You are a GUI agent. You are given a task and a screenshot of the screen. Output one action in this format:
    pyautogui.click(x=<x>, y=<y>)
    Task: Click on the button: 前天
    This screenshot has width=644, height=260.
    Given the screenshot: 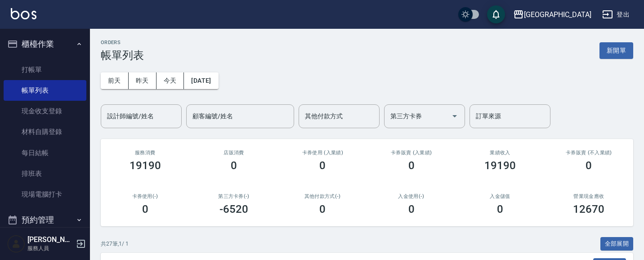 What is the action you would take?
    pyautogui.click(x=115, y=81)
    